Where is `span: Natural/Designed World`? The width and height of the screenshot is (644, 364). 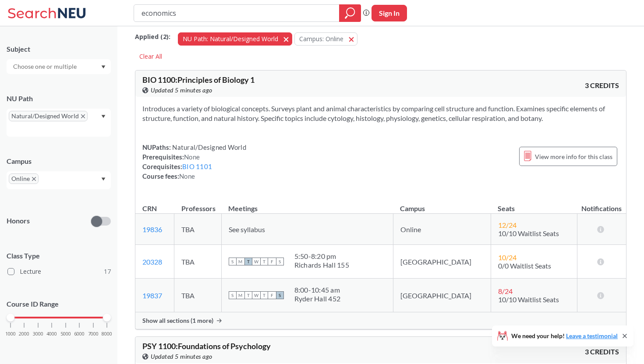
span: Natural/Designed World is located at coordinates (208, 147).